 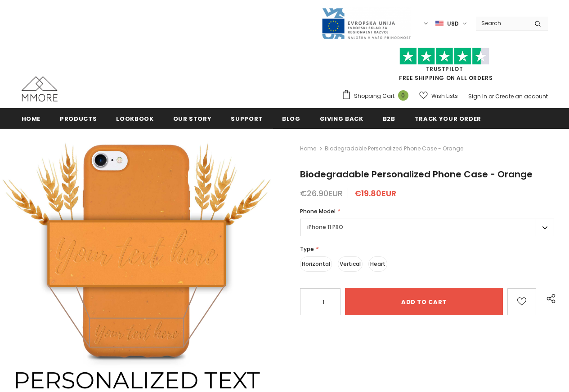 What do you see at coordinates (448, 118) in the screenshot?
I see `a: Track your order` at bounding box center [448, 118].